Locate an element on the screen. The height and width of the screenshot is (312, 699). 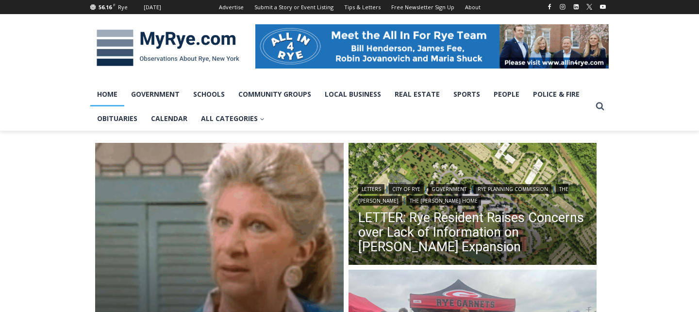
nav: Primary Navigation is located at coordinates (341, 106).